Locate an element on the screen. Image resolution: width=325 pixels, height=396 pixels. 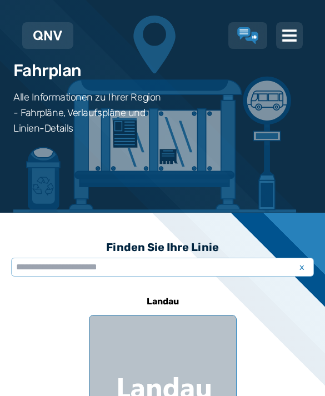
h1: Fahrplan is located at coordinates (47, 71).